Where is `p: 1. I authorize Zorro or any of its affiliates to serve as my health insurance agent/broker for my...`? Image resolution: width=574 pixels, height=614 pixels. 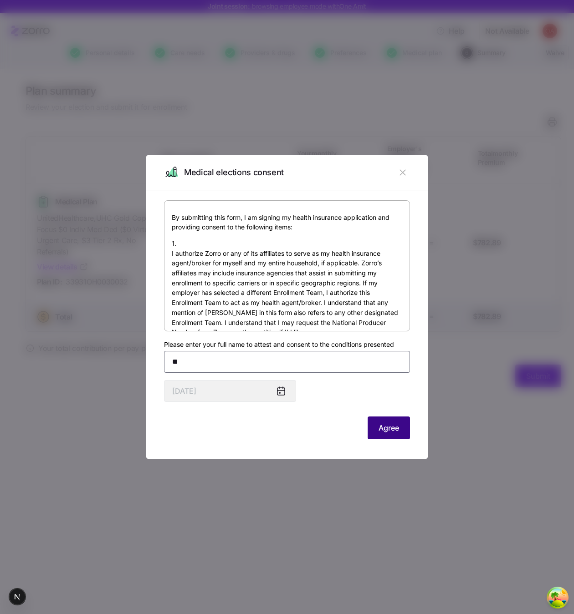 p: 1. I authorize Zorro or any of its affiliates to serve as my health insurance agent/broker for my... is located at coordinates (287, 288).